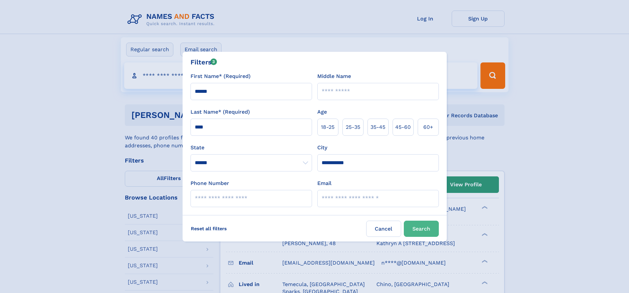  I want to click on label: Email, so click(324, 183).